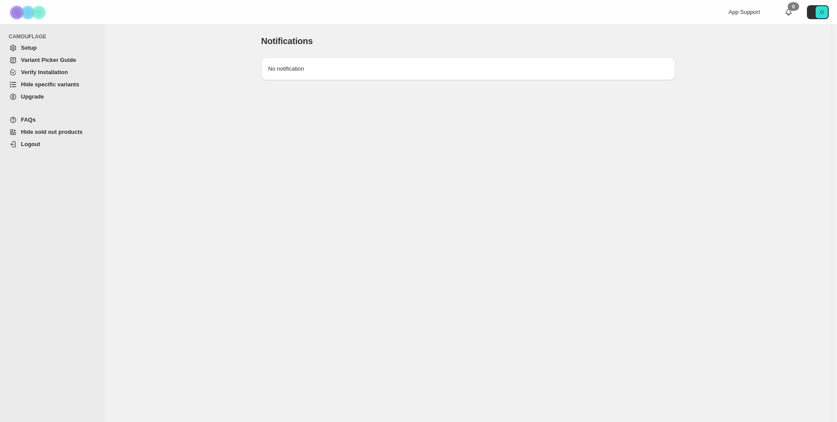 This screenshot has width=837, height=422. What do you see at coordinates (29, 12) in the screenshot?
I see `img: Camouflage` at bounding box center [29, 12].